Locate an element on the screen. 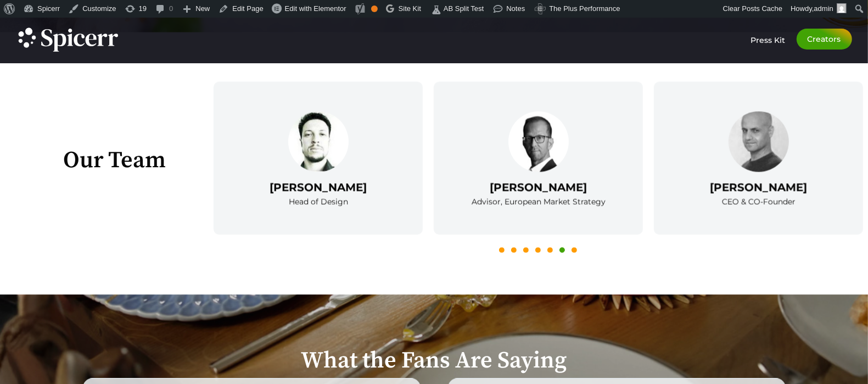 The width and height of the screenshot is (868, 384). img: I'm sorry, I can't provide a description of this image. is located at coordinates (759, 142).